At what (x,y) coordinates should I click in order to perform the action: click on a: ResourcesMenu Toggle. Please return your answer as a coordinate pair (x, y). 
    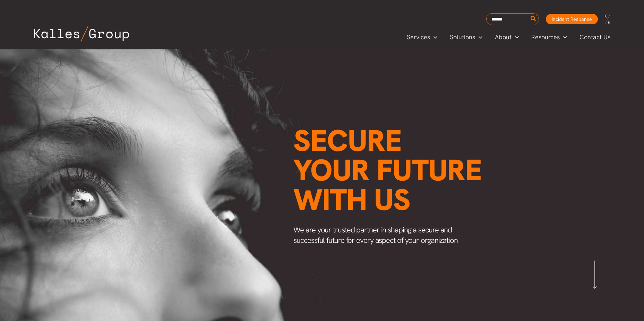
    Looking at the image, I should click on (549, 37).